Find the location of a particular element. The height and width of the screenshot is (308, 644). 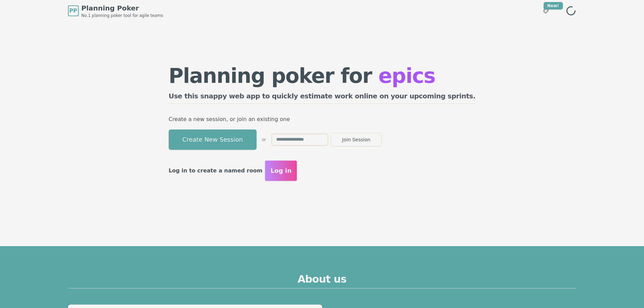

button: Log in is located at coordinates (281, 171).